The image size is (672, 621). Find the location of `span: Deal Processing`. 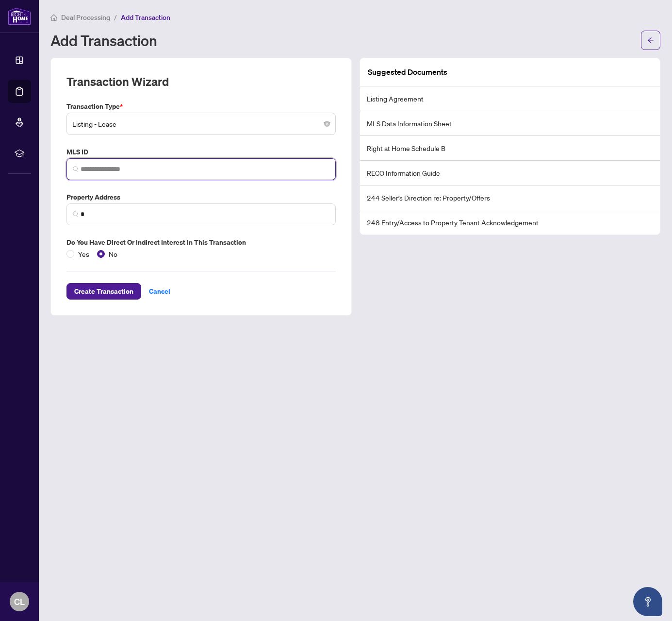

span: Deal Processing is located at coordinates (85, 18).